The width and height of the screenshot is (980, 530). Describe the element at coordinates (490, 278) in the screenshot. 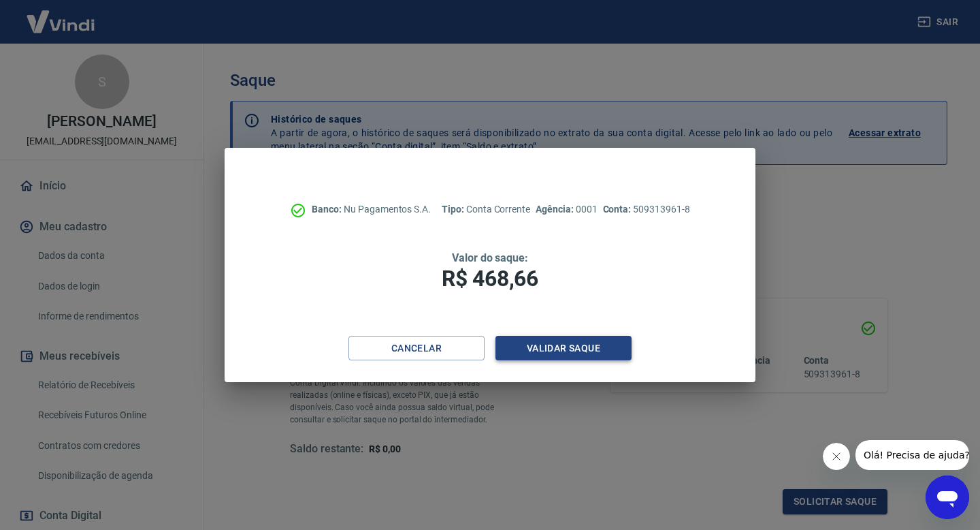

I see `span: R$ 468,66` at that location.